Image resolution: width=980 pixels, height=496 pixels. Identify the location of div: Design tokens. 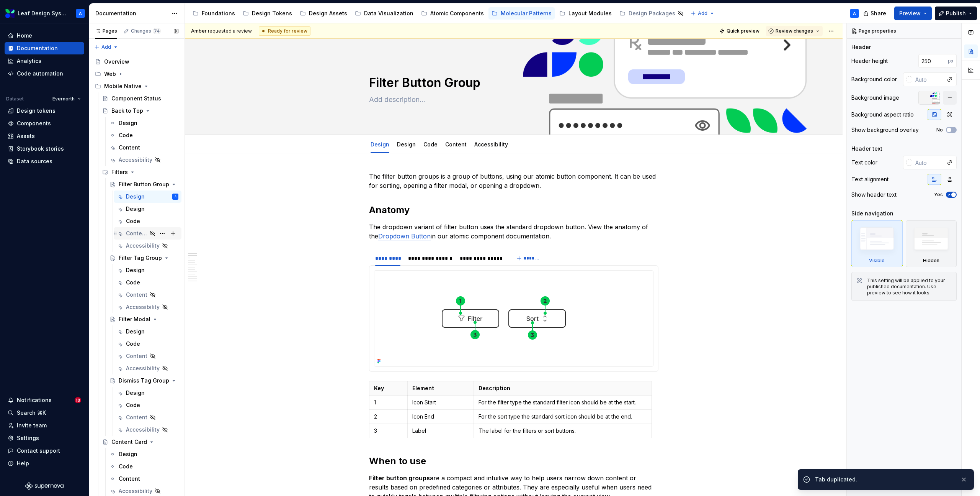
(36, 111).